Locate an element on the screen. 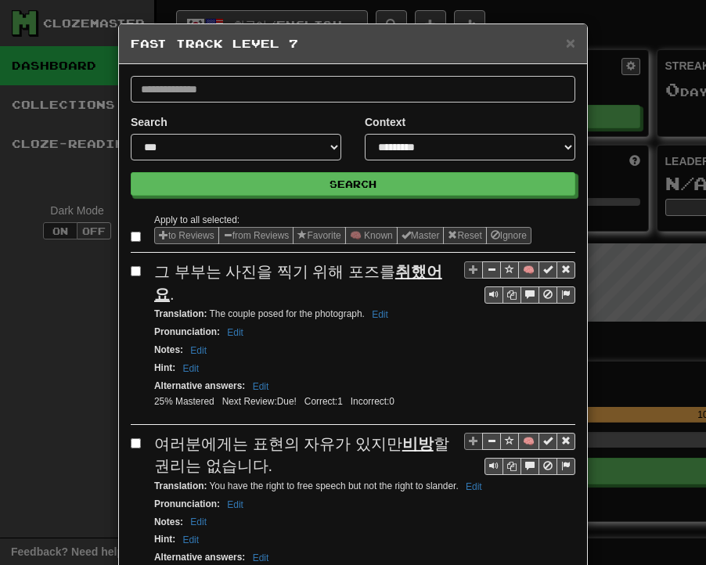 The width and height of the screenshot is (706, 565). button: to Reviews is located at coordinates (186, 236).